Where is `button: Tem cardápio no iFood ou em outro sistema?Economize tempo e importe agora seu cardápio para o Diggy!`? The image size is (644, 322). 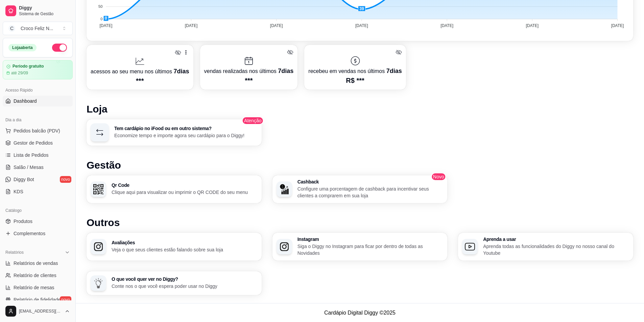
button: Tem cardápio no iFood ou em outro sistema?Economize tempo e importe agora seu cardápio para o Diggy! is located at coordinates (174, 132).